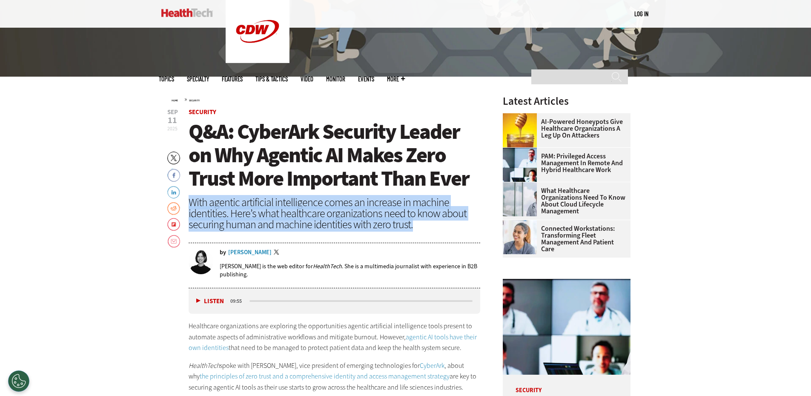 This screenshot has height=396, width=811. What do you see at coordinates (210, 301) in the screenshot?
I see `button: Listen` at bounding box center [210, 301].